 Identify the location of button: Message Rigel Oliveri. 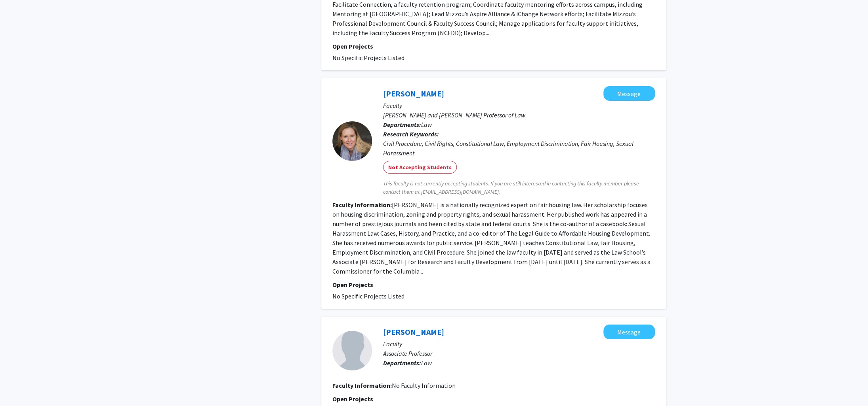
(629, 94).